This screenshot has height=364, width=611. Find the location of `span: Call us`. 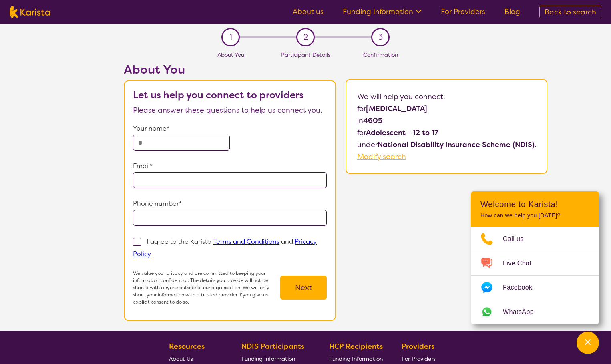

span: Call us is located at coordinates (518, 239).